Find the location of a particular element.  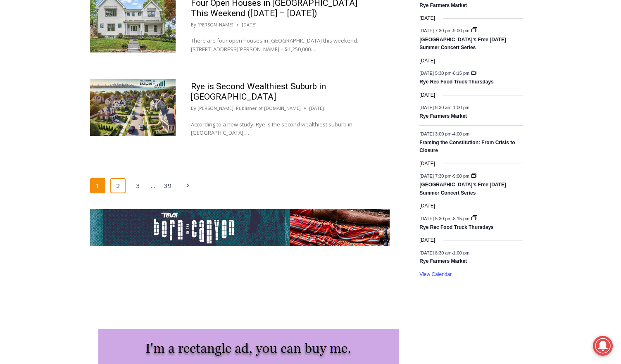

a: Framing the Constitution: From Crisis to Closure is located at coordinates (467, 147).